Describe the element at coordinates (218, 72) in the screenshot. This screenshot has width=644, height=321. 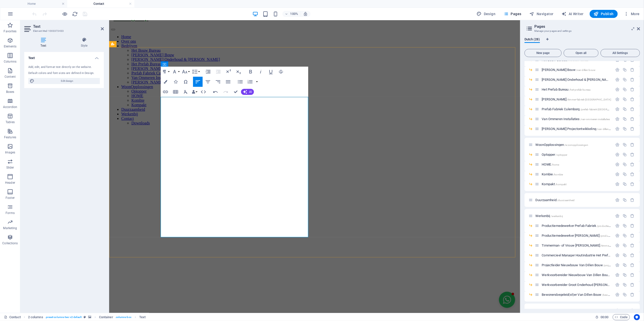
I see `button: Decrease Indent` at that location.